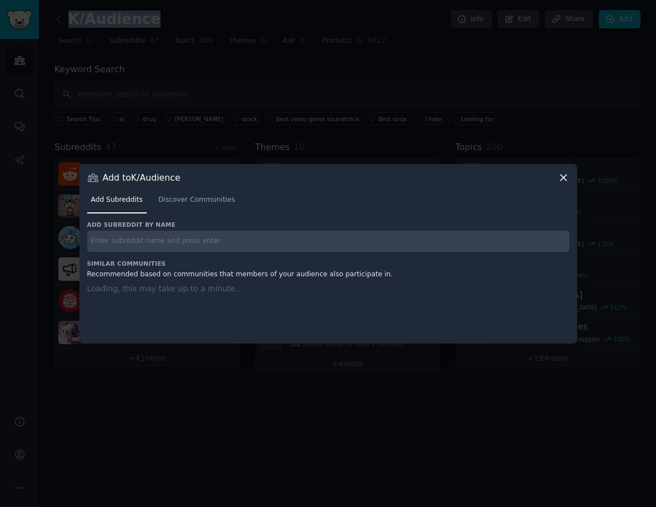 Image resolution: width=656 pixels, height=507 pixels. Describe the element at coordinates (117, 202) in the screenshot. I see `a: Add Subreddits` at that location.